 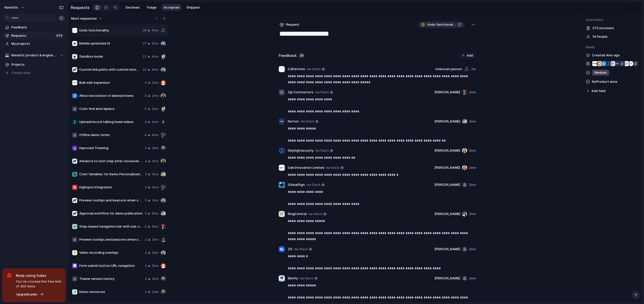 I want to click on span: Create view, so click(x=21, y=73).